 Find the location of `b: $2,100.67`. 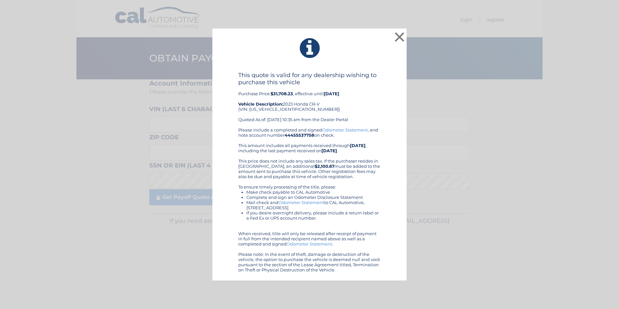

b: $2,100.67 is located at coordinates (324, 166).